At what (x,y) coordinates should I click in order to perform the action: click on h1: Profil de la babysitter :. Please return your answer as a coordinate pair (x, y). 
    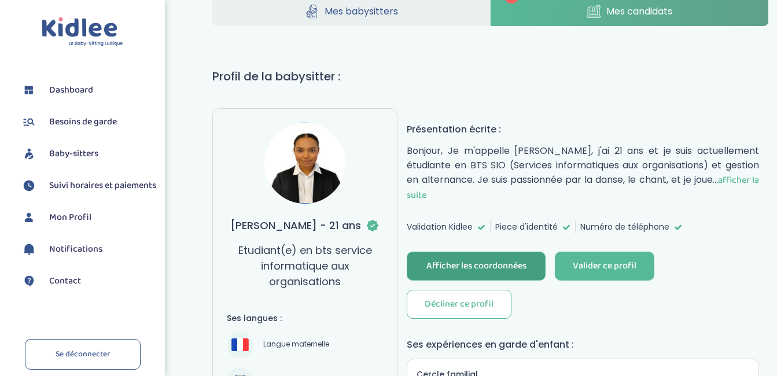
    Looking at the image, I should click on (490, 76).